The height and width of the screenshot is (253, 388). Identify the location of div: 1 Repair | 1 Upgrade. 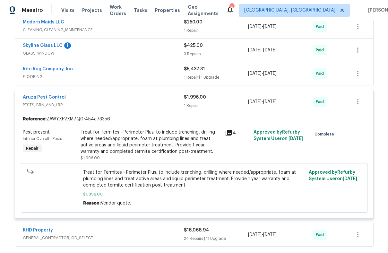
(216, 77).